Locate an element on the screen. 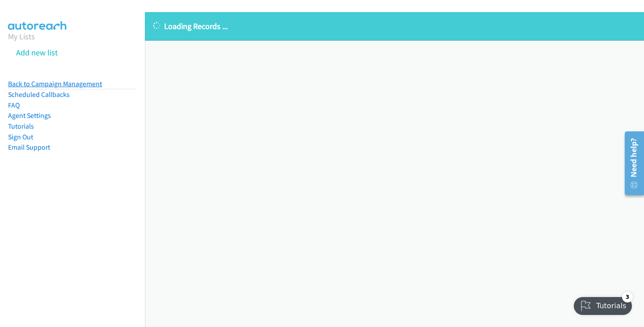 This screenshot has height=327, width=644. a: Email Support is located at coordinates (29, 147).